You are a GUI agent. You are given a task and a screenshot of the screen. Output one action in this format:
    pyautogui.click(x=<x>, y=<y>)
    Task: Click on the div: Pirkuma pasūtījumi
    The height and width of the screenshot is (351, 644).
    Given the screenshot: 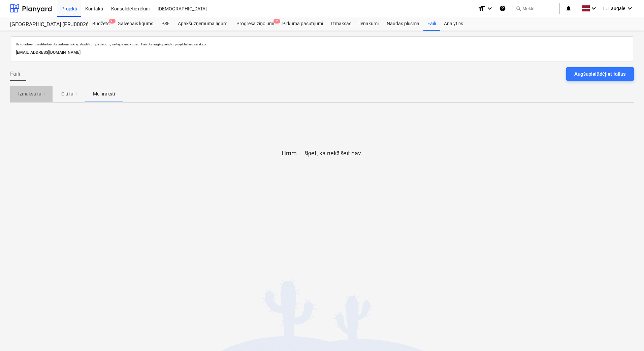 What is the action you would take?
    pyautogui.click(x=303, y=24)
    